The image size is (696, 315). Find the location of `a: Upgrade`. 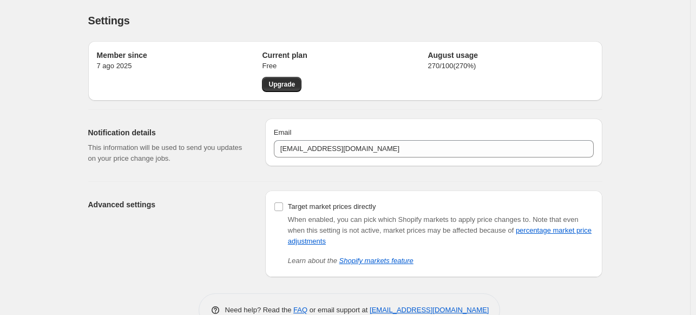

a: Upgrade is located at coordinates (281, 84).